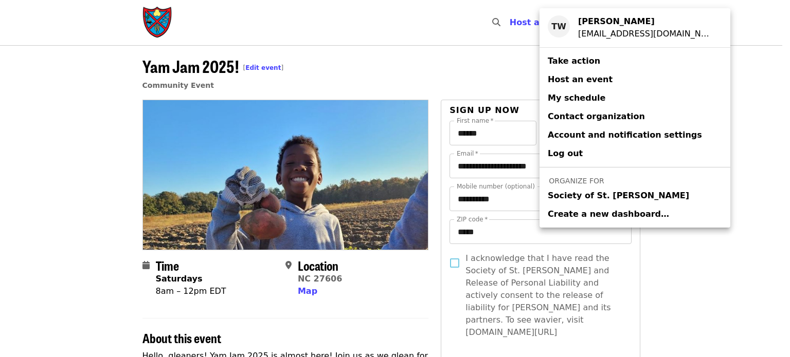 The width and height of the screenshot is (790, 357). What do you see at coordinates (635, 214) in the screenshot?
I see `a: Create a new dashboard…` at bounding box center [635, 214].